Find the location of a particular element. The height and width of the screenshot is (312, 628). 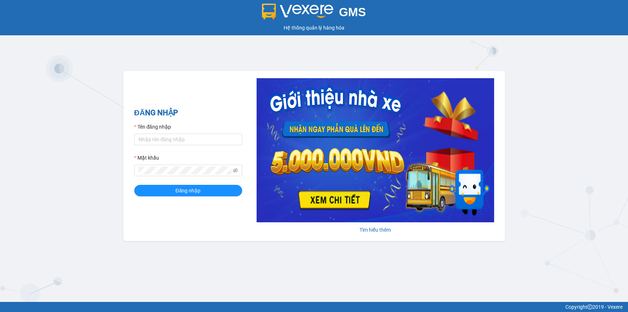

button: Đăng nhập is located at coordinates (188, 190).